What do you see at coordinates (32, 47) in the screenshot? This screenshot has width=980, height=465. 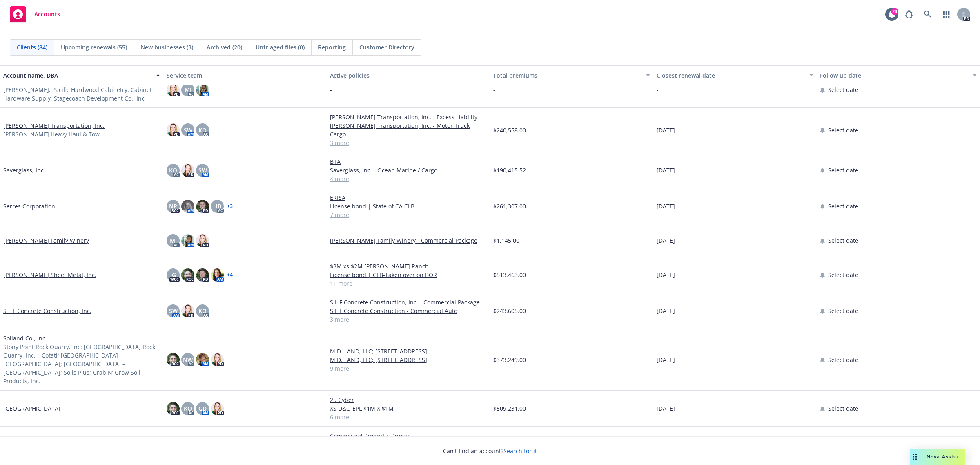 I see `span: Clients (84)` at bounding box center [32, 47].